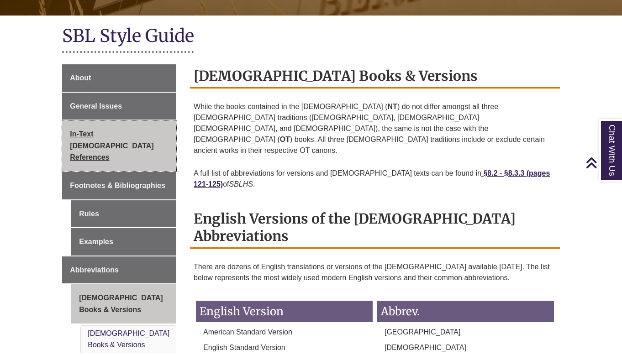  Describe the element at coordinates (80, 78) in the screenshot. I see `span: About` at that location.